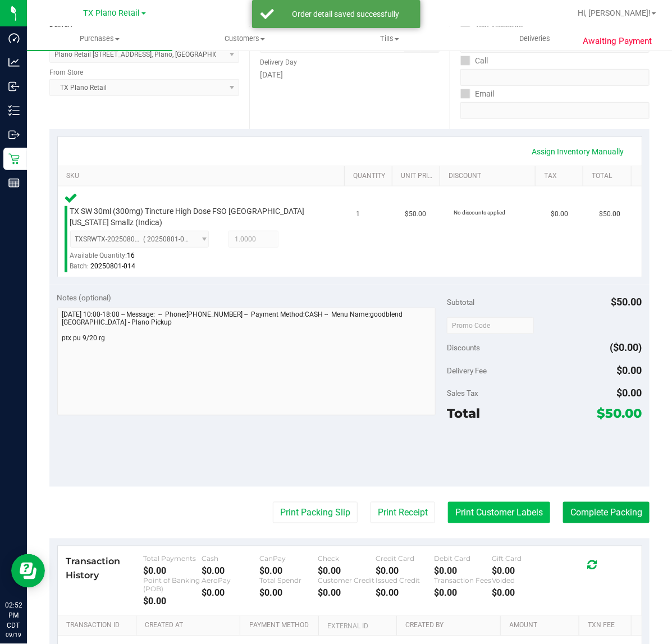 This screenshot has width=672, height=644. I want to click on a: Quantity, so click(370, 176).